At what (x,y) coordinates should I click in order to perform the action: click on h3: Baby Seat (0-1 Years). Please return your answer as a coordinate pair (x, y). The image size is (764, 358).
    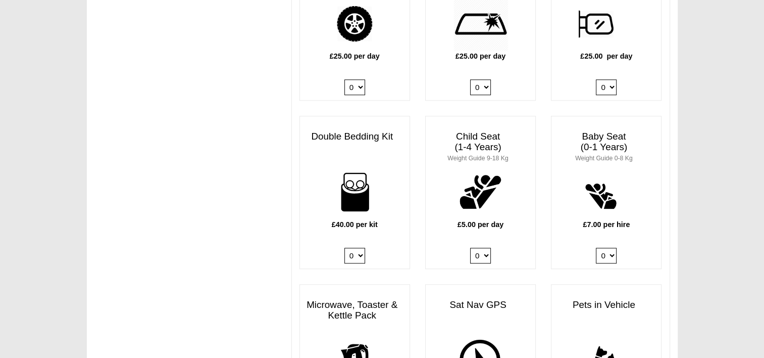
    Looking at the image, I should click on (606, 147).